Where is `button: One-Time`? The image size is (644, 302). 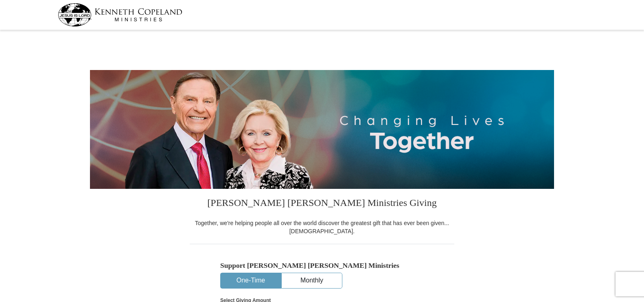
button: One-Time is located at coordinates (251, 281).